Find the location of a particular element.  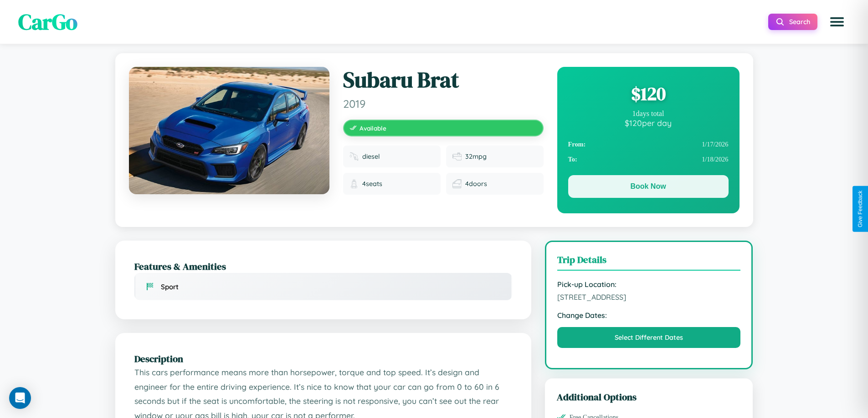

img: Fuel type is located at coordinates (354, 157).